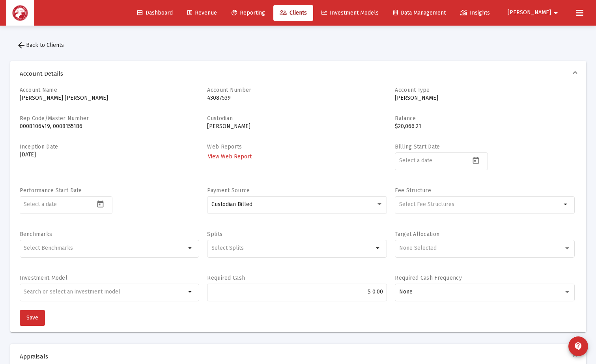  I want to click on span: Save, so click(33, 318).